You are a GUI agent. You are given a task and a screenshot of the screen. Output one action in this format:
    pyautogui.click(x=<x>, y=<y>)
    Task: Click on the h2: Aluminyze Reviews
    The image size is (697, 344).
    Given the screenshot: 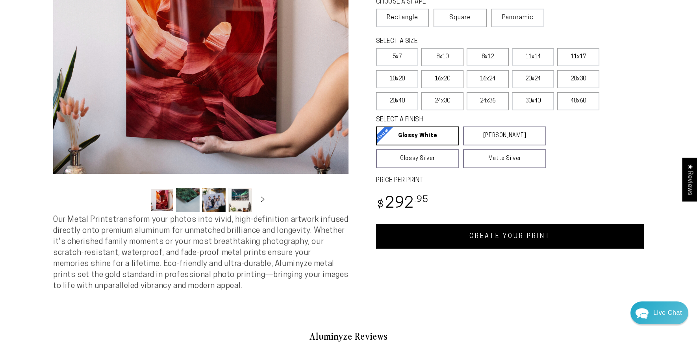 What is the action you would take?
    pyautogui.click(x=349, y=336)
    